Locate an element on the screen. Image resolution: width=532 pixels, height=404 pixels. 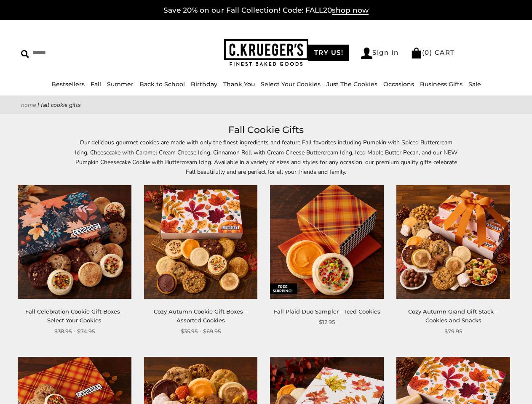
img: Cozy Autumn Grand Gift Stack – Cookies and Snacks is located at coordinates (453, 242).